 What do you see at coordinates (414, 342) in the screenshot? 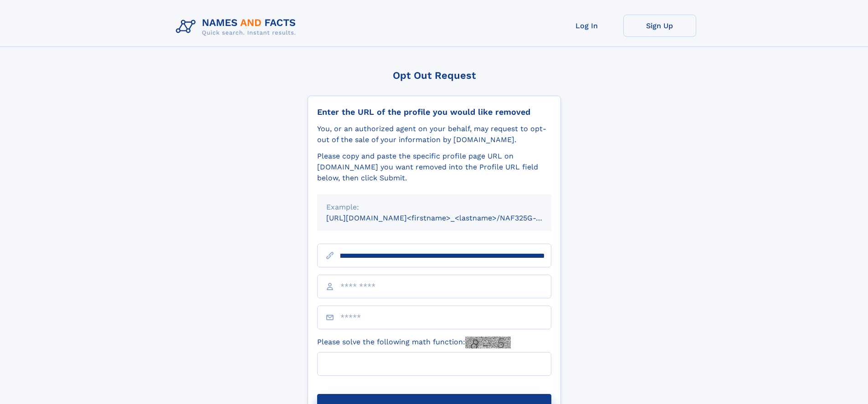
I see `label: Please solve the following math function:` at bounding box center [414, 342].